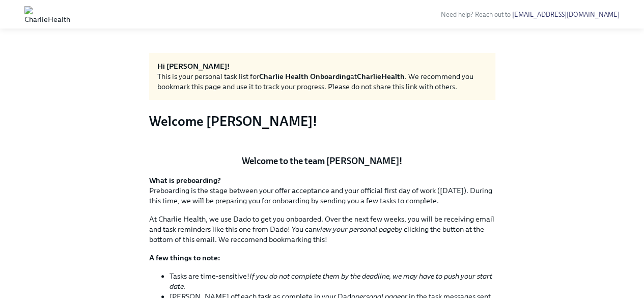 This screenshot has width=644, height=298. Describe the element at coordinates (332, 281) in the screenshot. I see `li: Tasks are time-sensitive!` at that location.